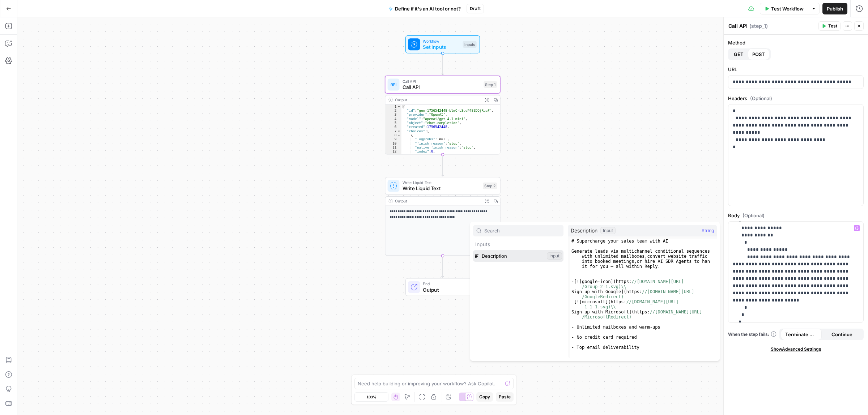  I want to click on span: Set Inputs, so click(441, 47).